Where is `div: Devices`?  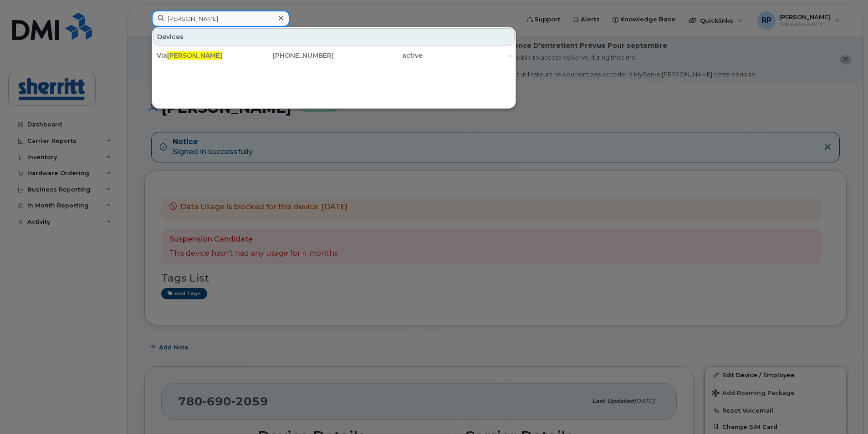
div: Devices is located at coordinates (334, 37).